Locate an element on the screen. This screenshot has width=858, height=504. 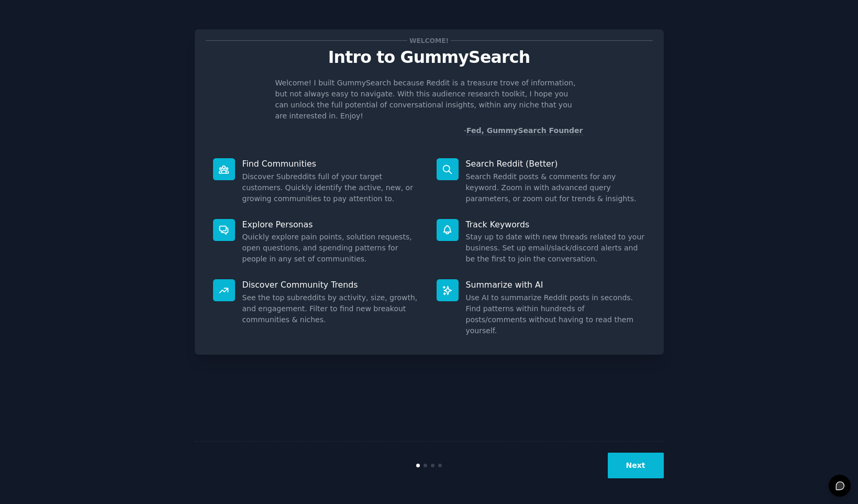
dd: Stay up to date with new threads related to your business. Set up email/slack/discord alerts and ... is located at coordinates (556, 248).